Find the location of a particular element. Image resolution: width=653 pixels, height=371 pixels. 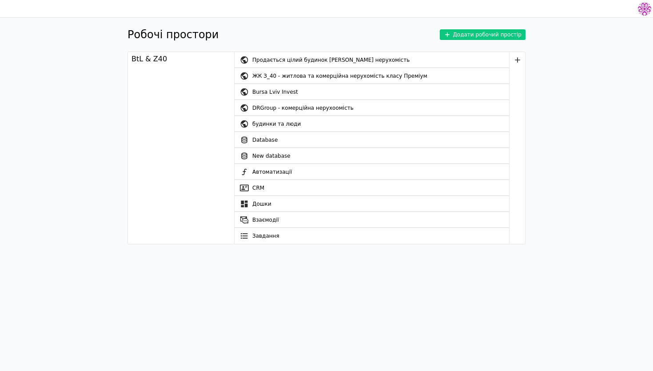

a: Bursa Lviv Invest is located at coordinates (372, 92).